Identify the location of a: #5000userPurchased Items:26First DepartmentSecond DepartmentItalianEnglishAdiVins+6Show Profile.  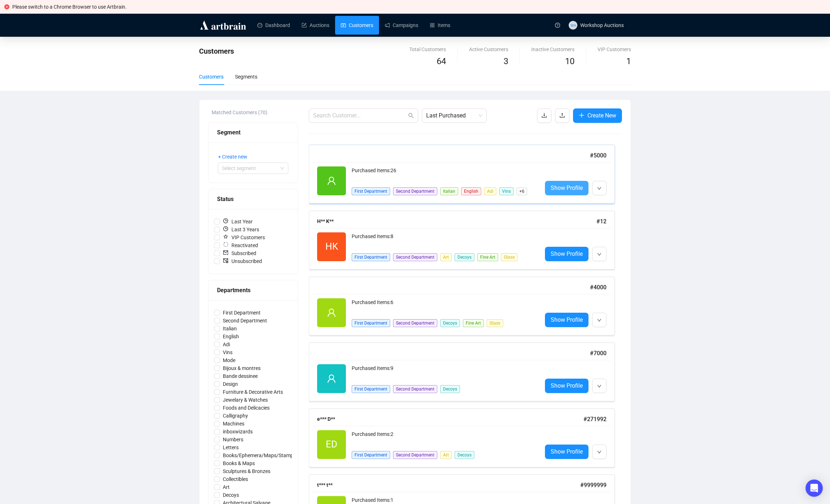
(465, 174).